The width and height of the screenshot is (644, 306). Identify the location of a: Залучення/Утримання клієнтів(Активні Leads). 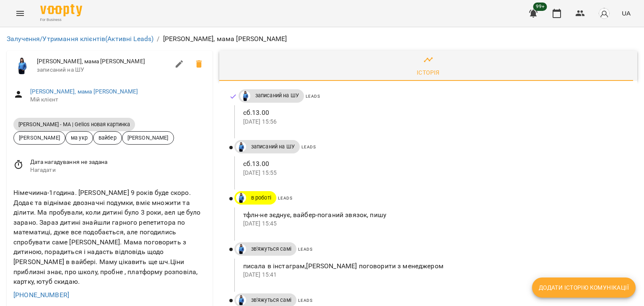
(80, 39).